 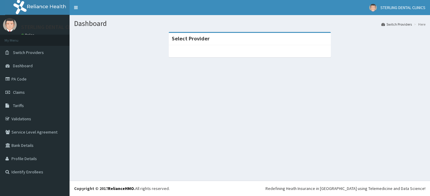 I want to click on strong: Select Provider, so click(x=190, y=38).